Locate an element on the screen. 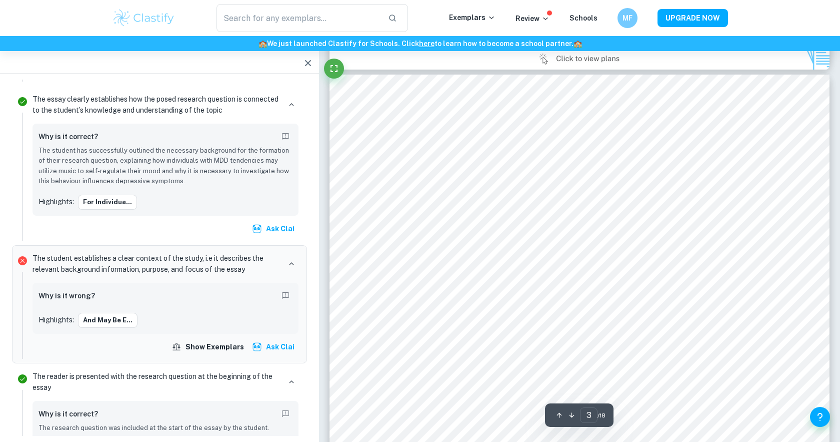  p: Review is located at coordinates (533, 19).